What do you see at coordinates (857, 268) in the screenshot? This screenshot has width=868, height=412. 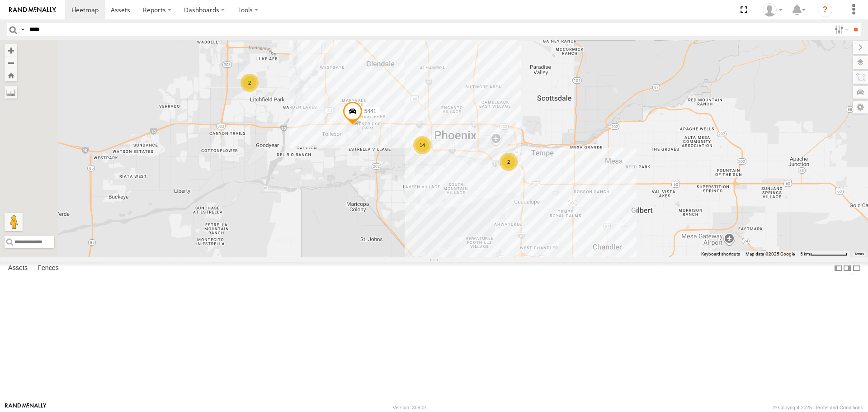 I see `label: Hide Summary Table` at bounding box center [857, 268].